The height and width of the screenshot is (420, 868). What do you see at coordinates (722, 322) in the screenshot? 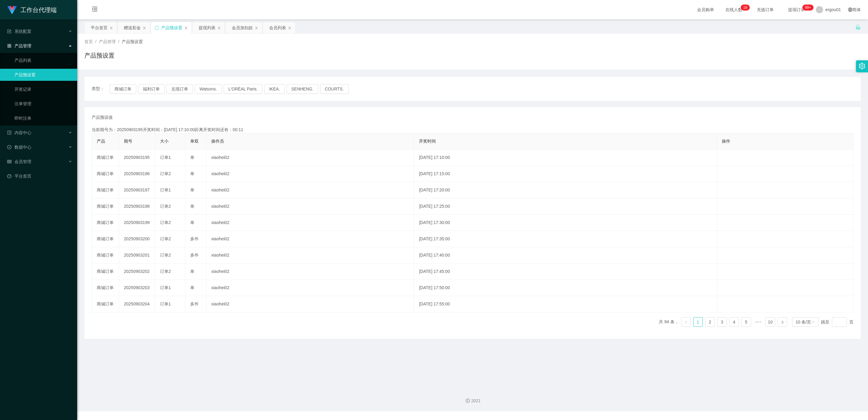
I see `a: 3` at bounding box center [722, 322].